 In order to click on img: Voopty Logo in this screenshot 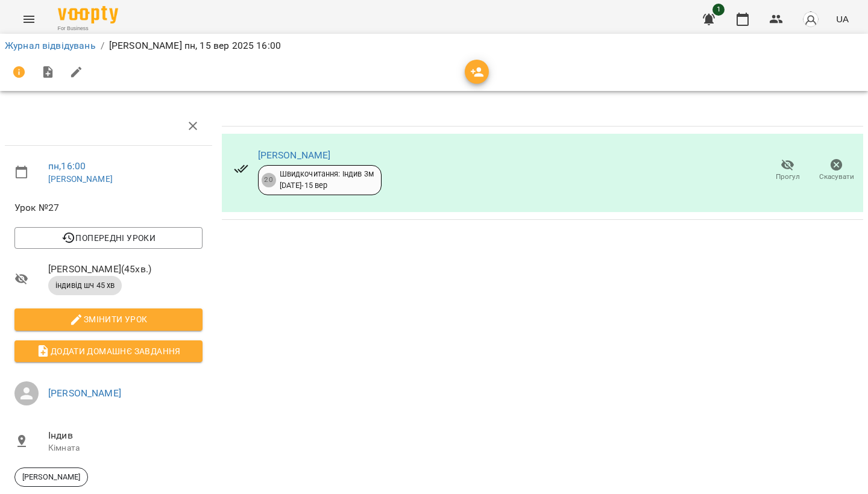, I will do `click(88, 14)`.